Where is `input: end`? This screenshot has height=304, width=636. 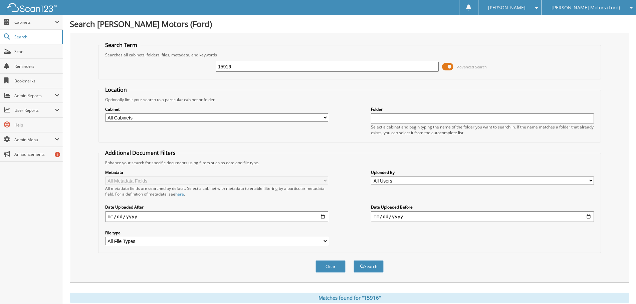 input: end is located at coordinates (482, 217).